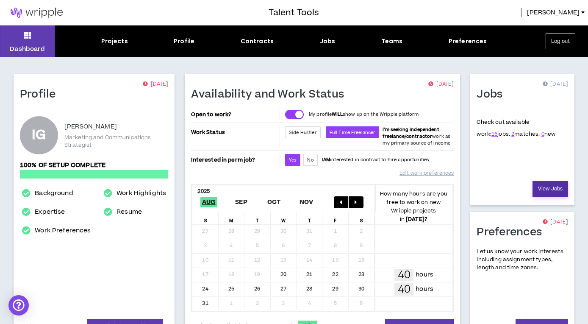 The height and width of the screenshot is (324, 588). Describe the element at coordinates (543, 134) in the screenshot. I see `a: 0` at that location.